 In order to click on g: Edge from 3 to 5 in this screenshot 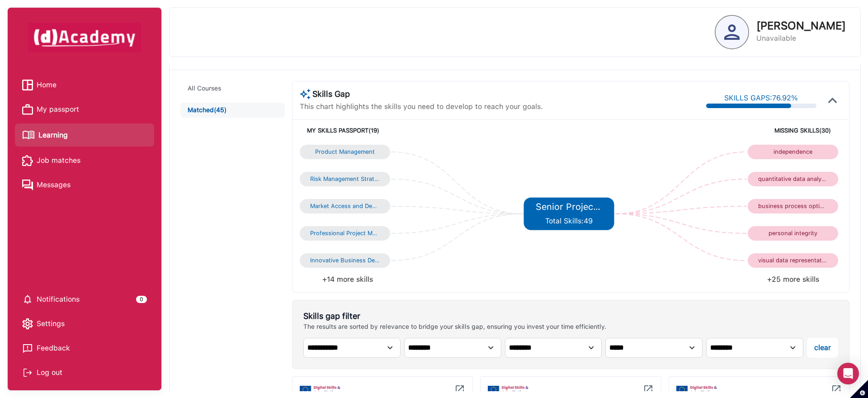, I will do `click(456, 223)`.